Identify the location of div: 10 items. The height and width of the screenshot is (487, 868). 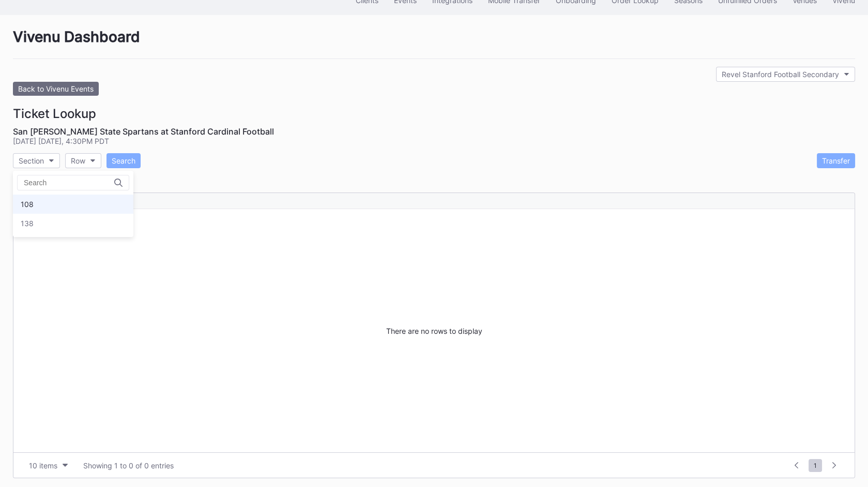
(43, 465).